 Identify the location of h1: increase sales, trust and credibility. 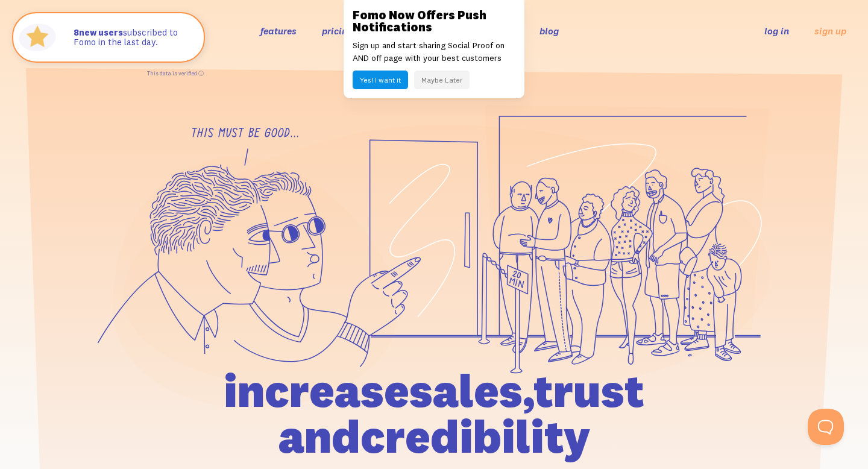
(434, 414).